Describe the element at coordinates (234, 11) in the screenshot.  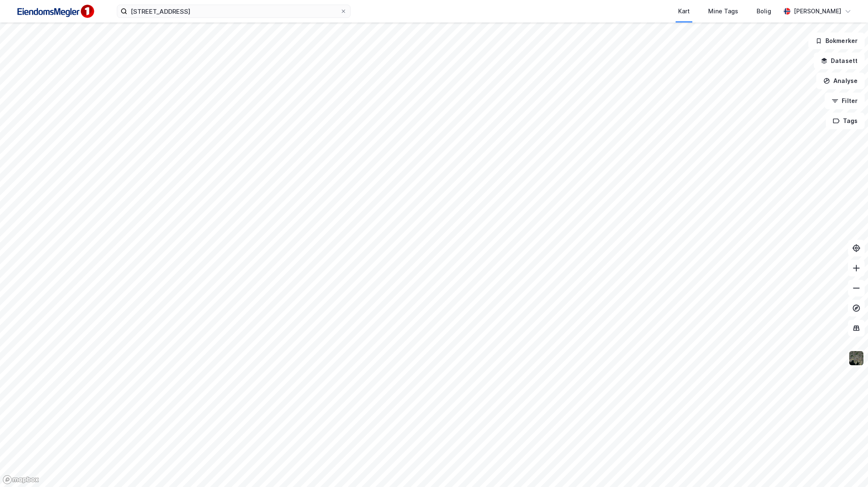
I see `input: Søk på adresse, matrikkel, gårdeiere, leietakere eller personer` at that location.